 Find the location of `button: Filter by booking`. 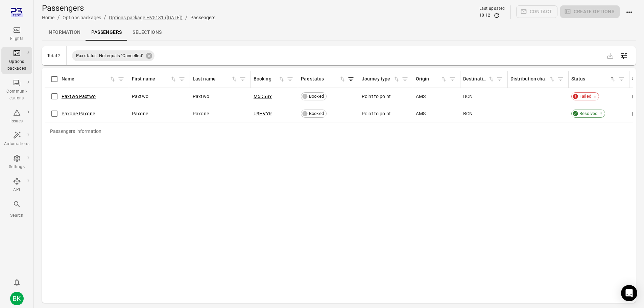

button: Filter by booking is located at coordinates (290, 79).